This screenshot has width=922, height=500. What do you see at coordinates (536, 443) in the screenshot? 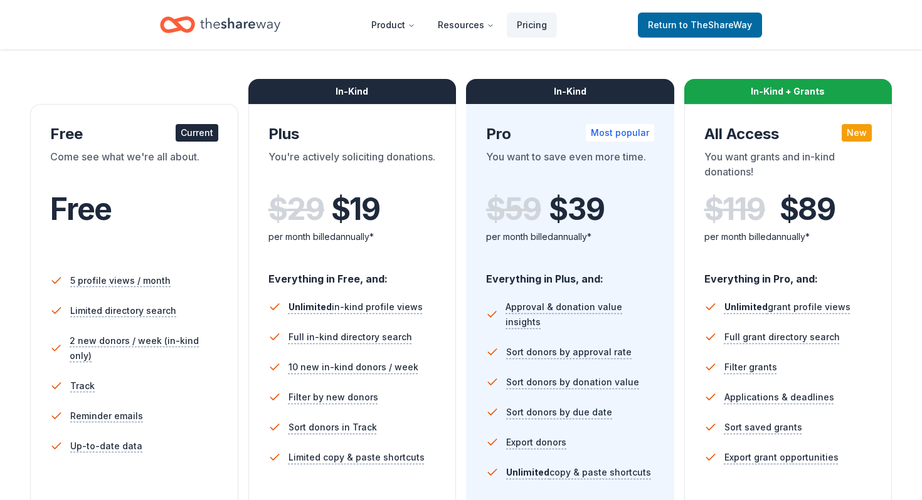
I see `span: Export donors` at bounding box center [536, 443].